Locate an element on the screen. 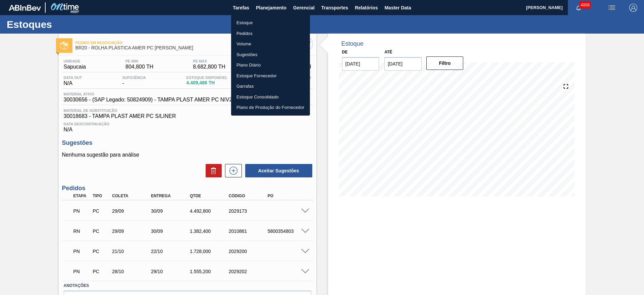  li: Sugestões is located at coordinates (270, 55).